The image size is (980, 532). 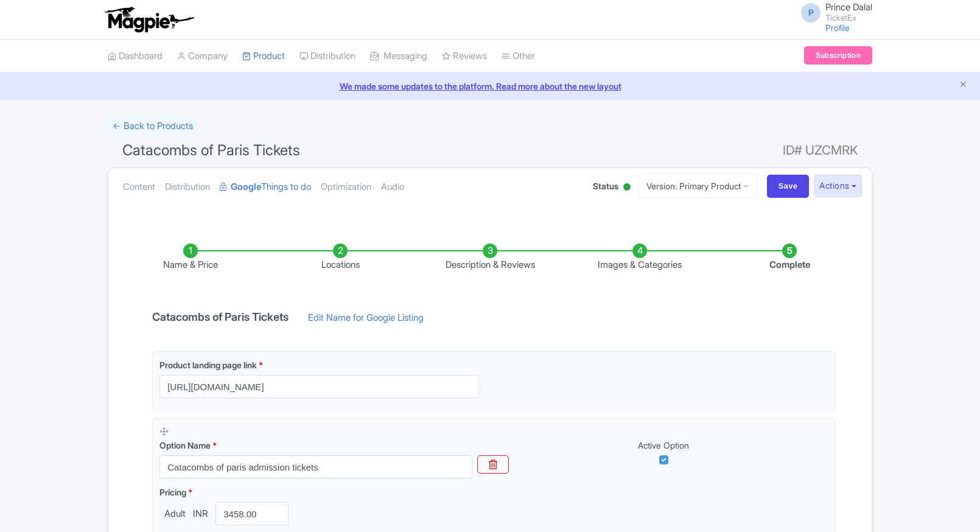 What do you see at coordinates (490, 257) in the screenshot?
I see `li: Description & Reviews` at bounding box center [490, 257].